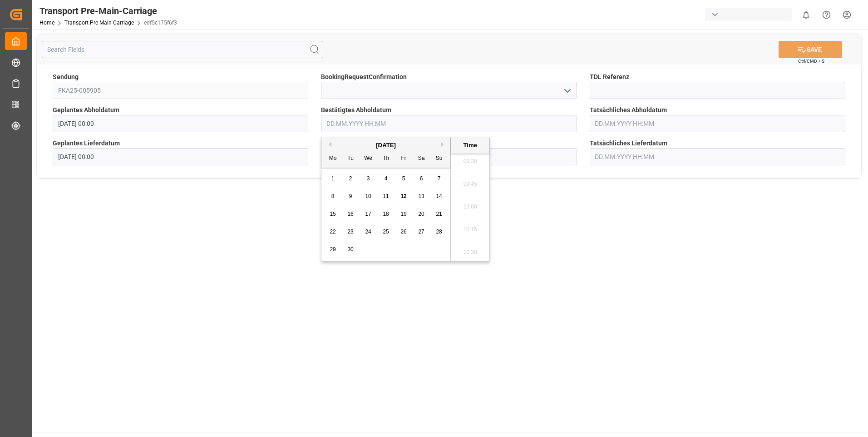  Describe the element at coordinates (439, 214) in the screenshot. I see `div: Choose Sunday, September 21st, 2025` at that location.